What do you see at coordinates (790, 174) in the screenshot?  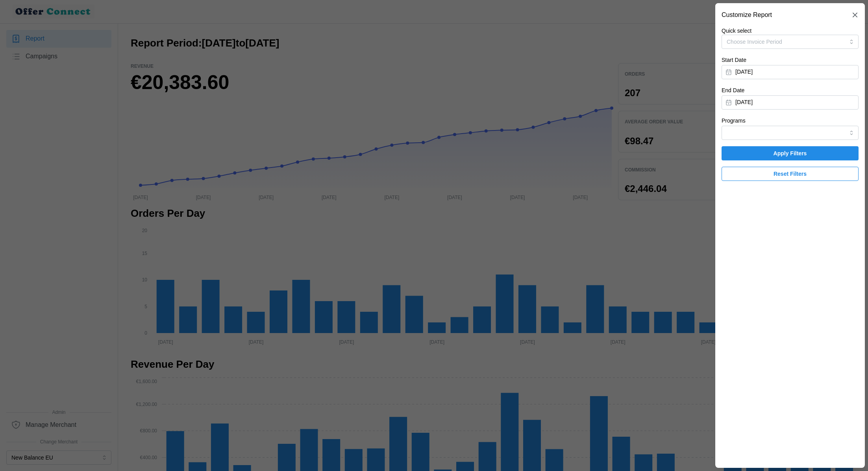 I see `span: Reset Filters` at bounding box center [790, 174].